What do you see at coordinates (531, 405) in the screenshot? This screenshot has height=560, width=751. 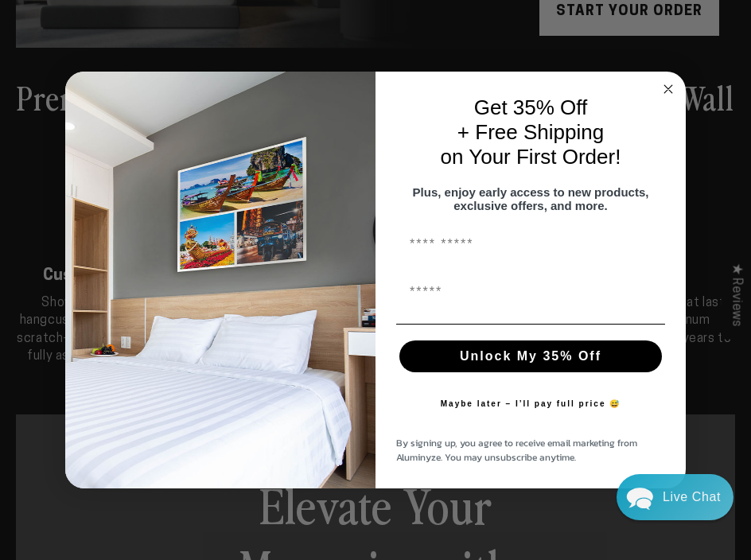 I see `button: Maybe later – I’ll pay full price 😅` at bounding box center [531, 405].